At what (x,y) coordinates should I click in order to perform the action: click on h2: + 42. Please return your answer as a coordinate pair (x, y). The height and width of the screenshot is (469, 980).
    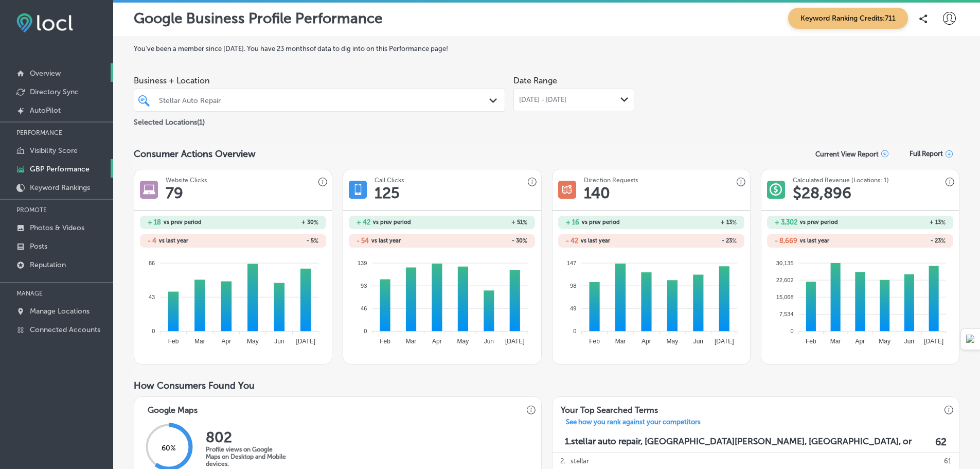
    Looking at the image, I should click on (364, 222).